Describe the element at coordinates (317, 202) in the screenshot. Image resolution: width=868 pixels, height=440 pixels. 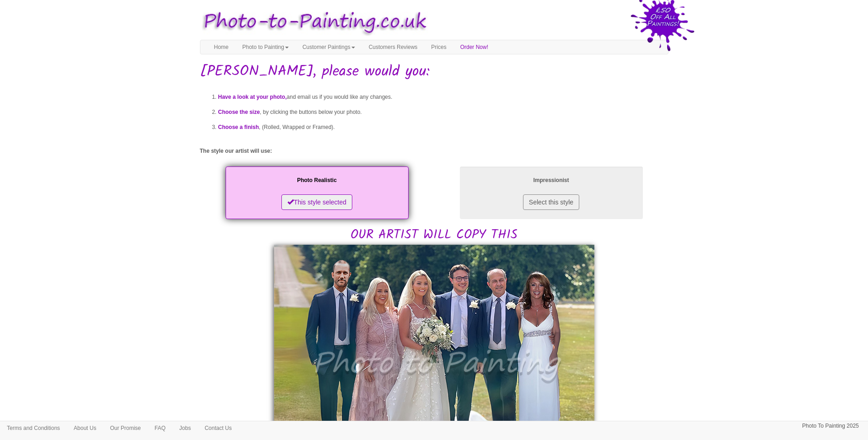
I see `button: This style selected` at that location.